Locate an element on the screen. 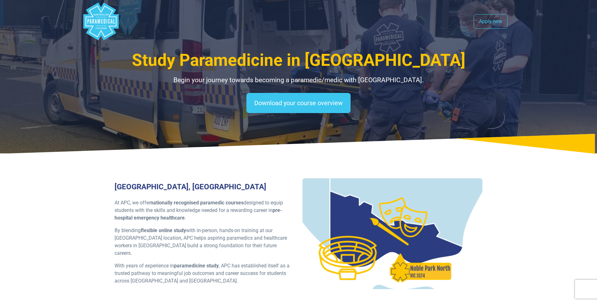 The width and height of the screenshot is (597, 303). div: Australian Paramedical College is located at coordinates (101, 21).